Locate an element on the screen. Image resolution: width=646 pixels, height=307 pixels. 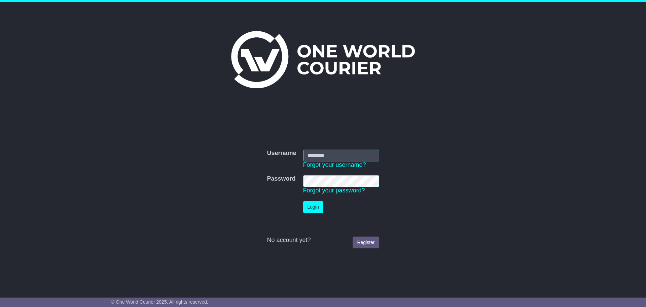
div: No account yet? is located at coordinates (323, 240).